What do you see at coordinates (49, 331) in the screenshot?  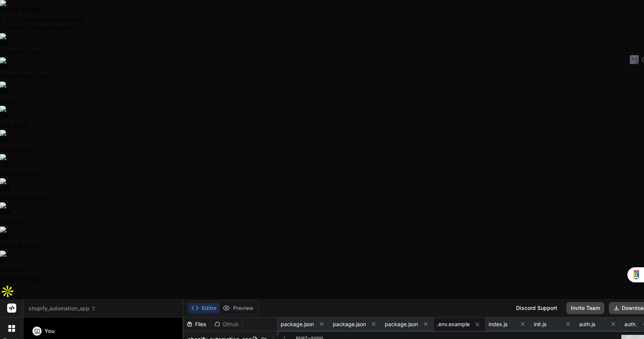 I see `h6: You` at bounding box center [49, 331].